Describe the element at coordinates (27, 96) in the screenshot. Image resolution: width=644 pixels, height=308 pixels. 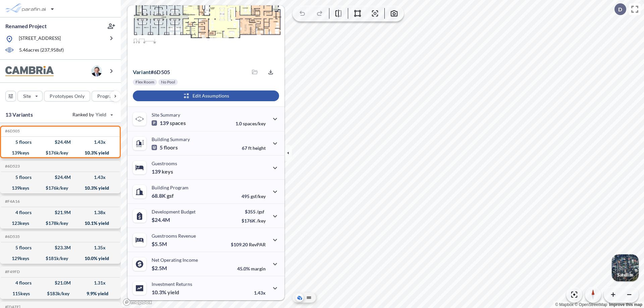
I see `p: Site` at that location.